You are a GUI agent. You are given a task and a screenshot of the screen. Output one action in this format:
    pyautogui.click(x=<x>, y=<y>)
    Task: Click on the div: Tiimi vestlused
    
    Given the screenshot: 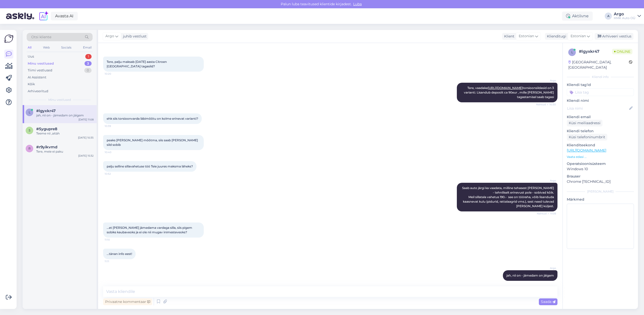 What is the action you would take?
    pyautogui.click(x=40, y=71)
    